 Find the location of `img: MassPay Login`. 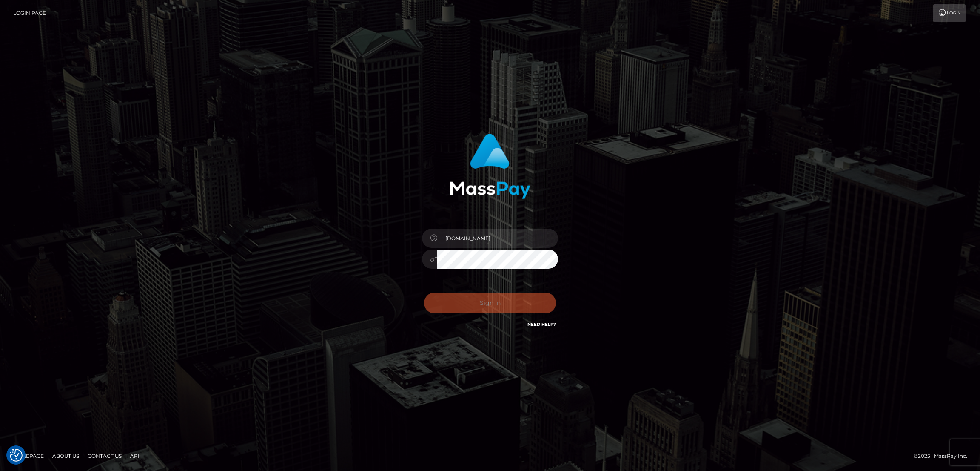

img: MassPay Login is located at coordinates (490, 166).